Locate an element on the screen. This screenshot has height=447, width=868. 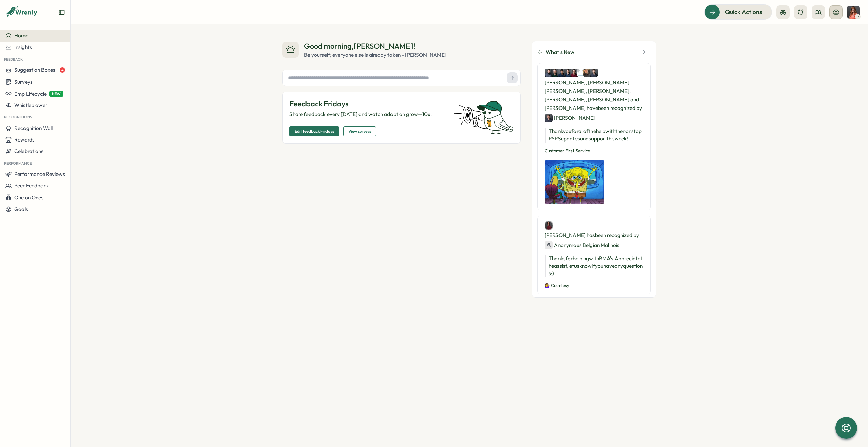
span: Rewards is located at coordinates (25, 140).